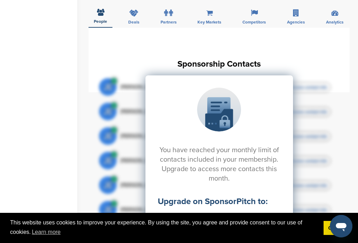 Image resolution: width=358 pixels, height=243 pixels. What do you see at coordinates (168, 22) in the screenshot?
I see `span: Partners` at bounding box center [168, 22].